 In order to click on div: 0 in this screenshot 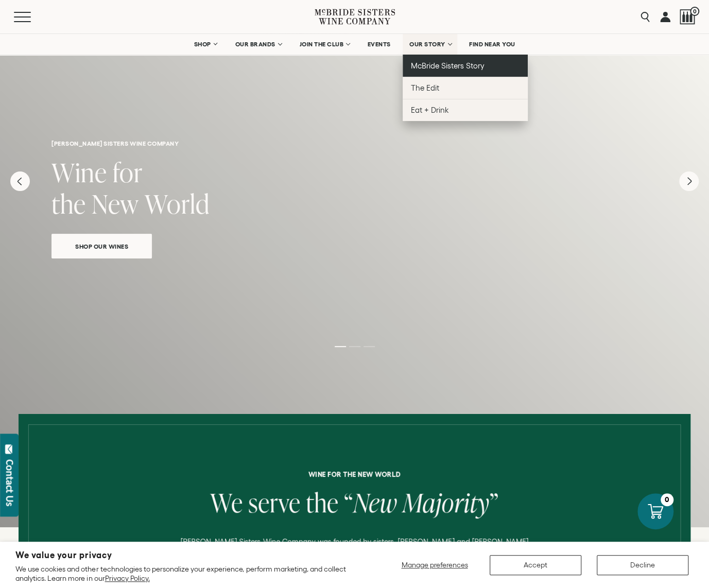, I will do `click(667, 499)`.